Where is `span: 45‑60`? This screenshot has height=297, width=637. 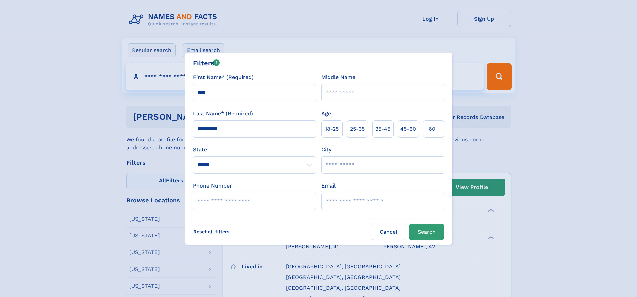
span: 45‑60 is located at coordinates (408, 129).